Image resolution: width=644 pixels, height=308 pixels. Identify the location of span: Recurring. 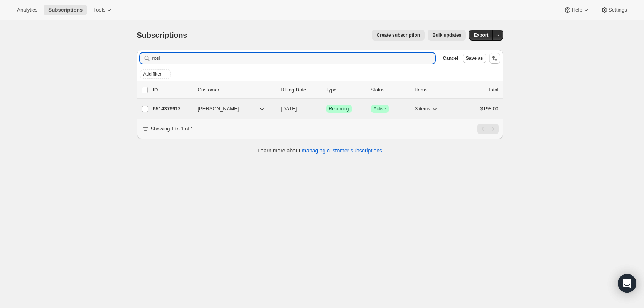
(339, 109).